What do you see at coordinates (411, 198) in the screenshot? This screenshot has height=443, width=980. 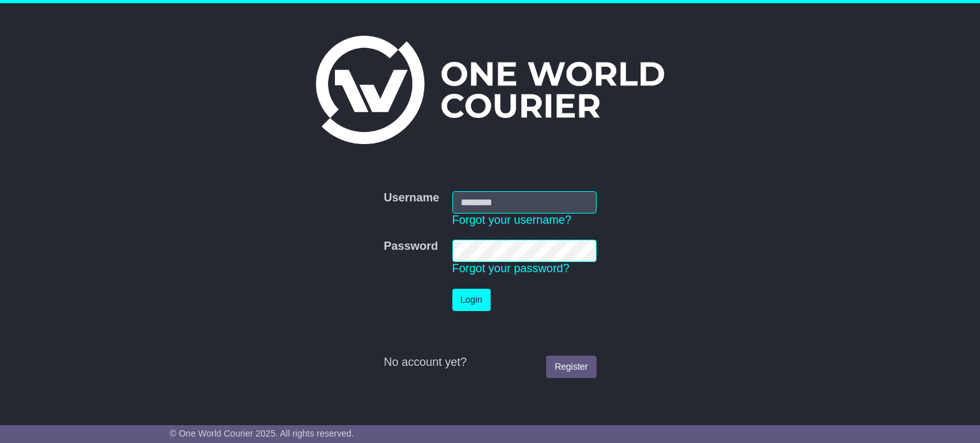 I see `label: Username` at bounding box center [411, 198].